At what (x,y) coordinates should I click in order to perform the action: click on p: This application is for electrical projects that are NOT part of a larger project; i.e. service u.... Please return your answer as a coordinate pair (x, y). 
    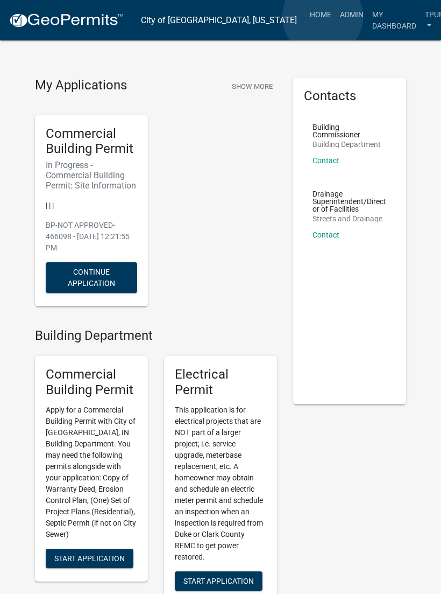
    Looking at the image, I should click on (221, 483).